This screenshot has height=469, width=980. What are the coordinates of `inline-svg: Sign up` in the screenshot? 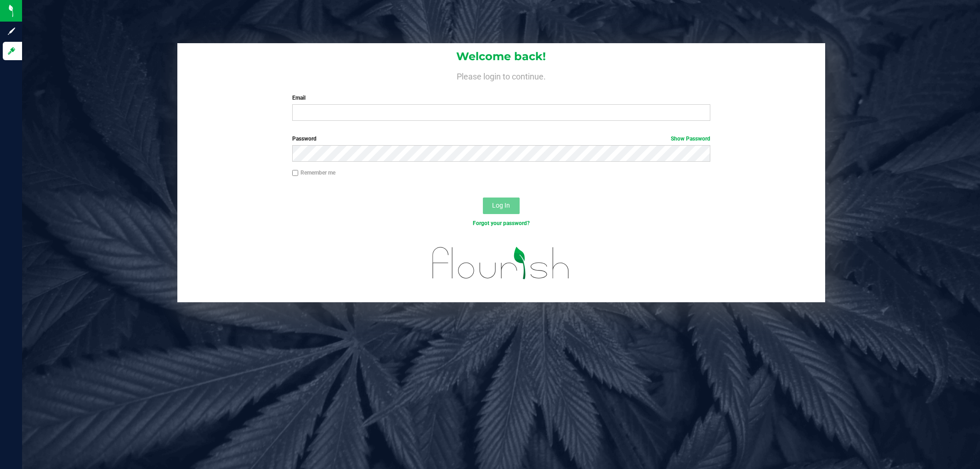 It's located at (11, 31).